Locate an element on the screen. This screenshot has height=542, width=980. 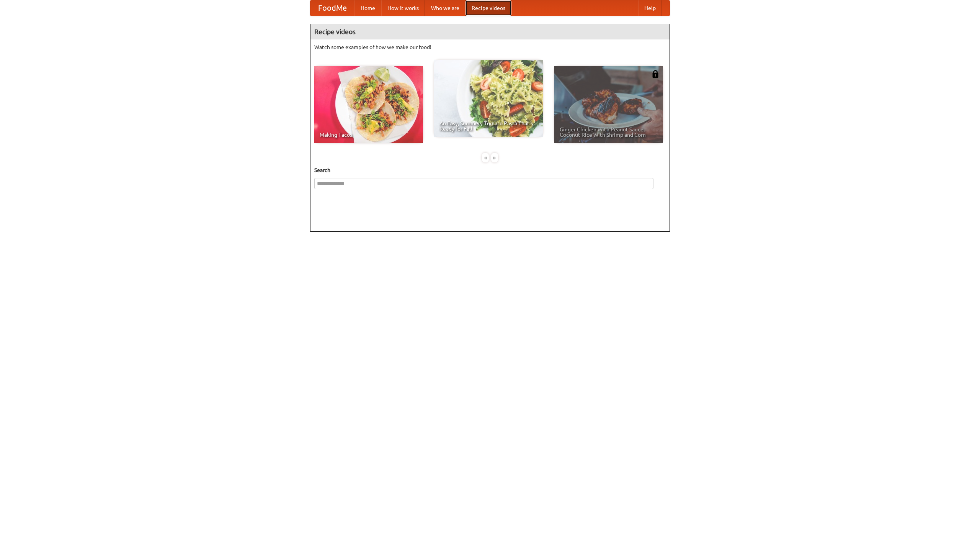
span: An Easy, Summery Tomato Pasta That's Ready for Fall is located at coordinates (488, 126).